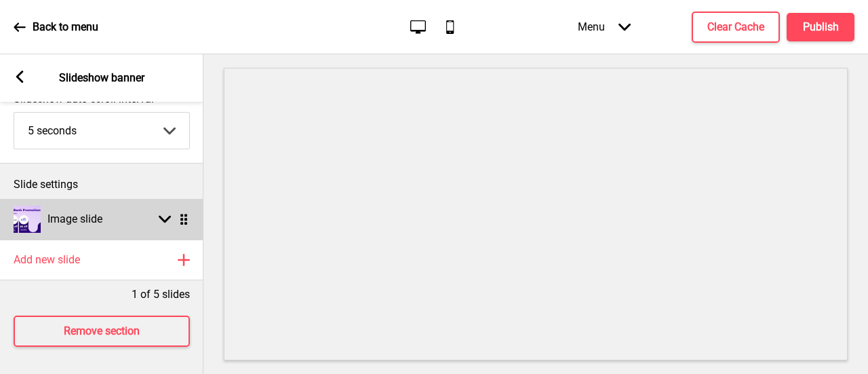 The image size is (868, 374). What do you see at coordinates (821, 27) in the screenshot?
I see `button: Publish` at bounding box center [821, 27].